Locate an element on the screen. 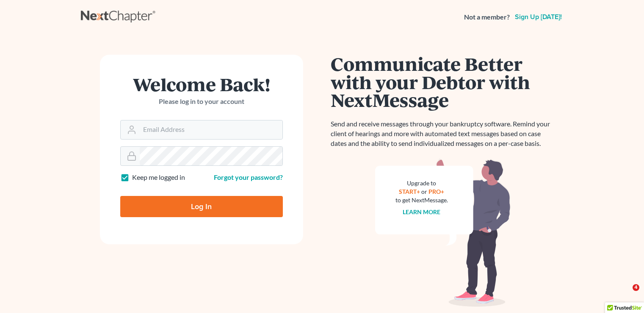 Image resolution: width=644 pixels, height=313 pixels. input: Log In is located at coordinates (202, 206).